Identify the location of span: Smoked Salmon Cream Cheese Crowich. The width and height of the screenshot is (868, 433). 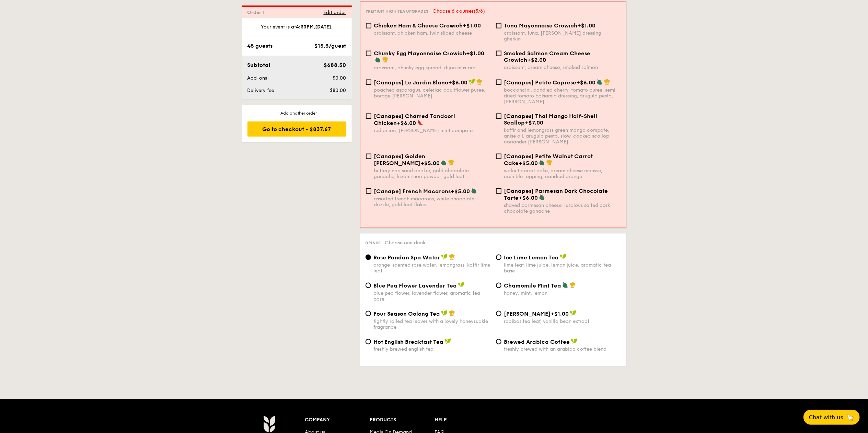
(547, 57).